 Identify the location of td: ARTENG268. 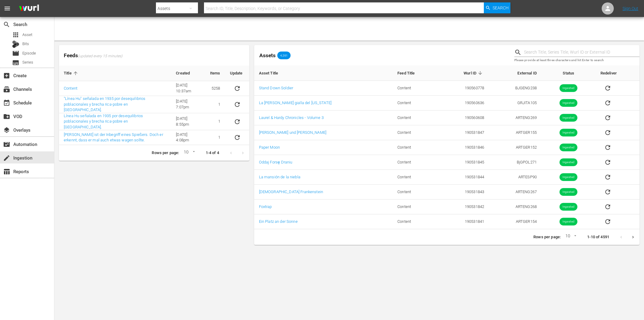
(515, 207).